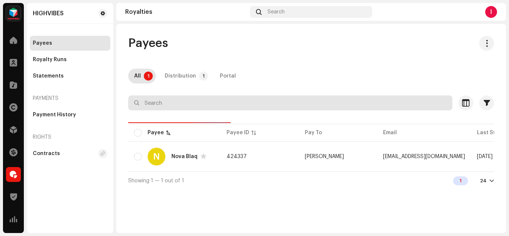  I want to click on re-a-nav-header: Rights, so click(70, 137).